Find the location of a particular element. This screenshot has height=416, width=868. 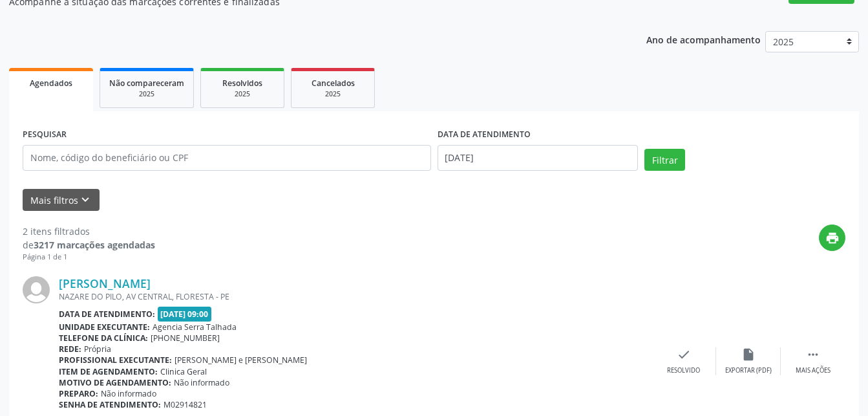

b: Item de agendamento: is located at coordinates (108, 372).